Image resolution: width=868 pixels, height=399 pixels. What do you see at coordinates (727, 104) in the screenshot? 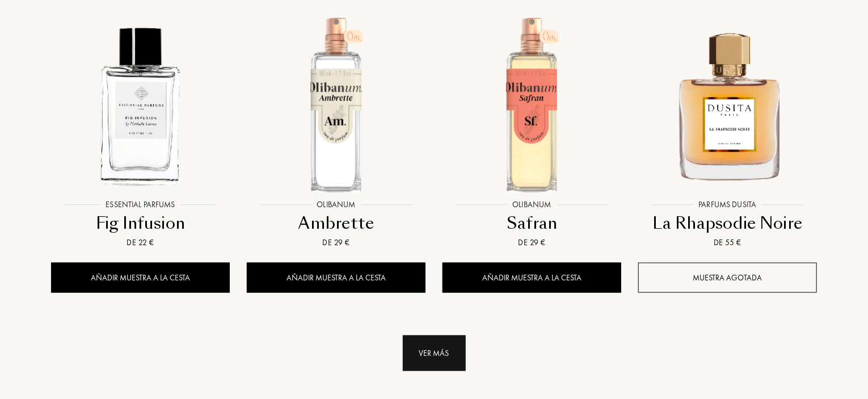
I see `img: La Rhapsodie Noire Parfums Dusita` at bounding box center [727, 104].